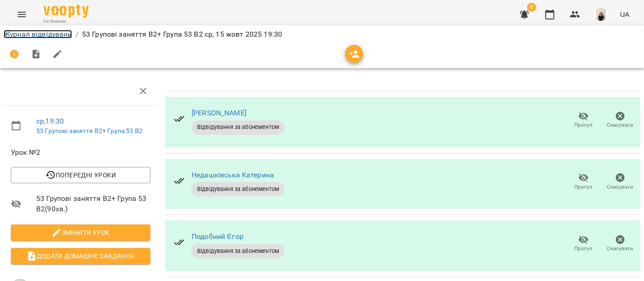 This screenshot has height=281, width=644. What do you see at coordinates (81, 175) in the screenshot?
I see `span: Попередні уроки` at bounding box center [81, 175].